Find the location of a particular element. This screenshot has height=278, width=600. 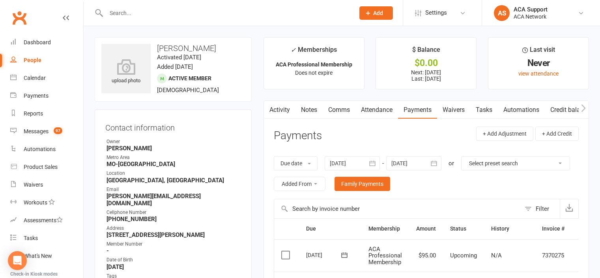

div: What's New is located at coordinates (38, 255).